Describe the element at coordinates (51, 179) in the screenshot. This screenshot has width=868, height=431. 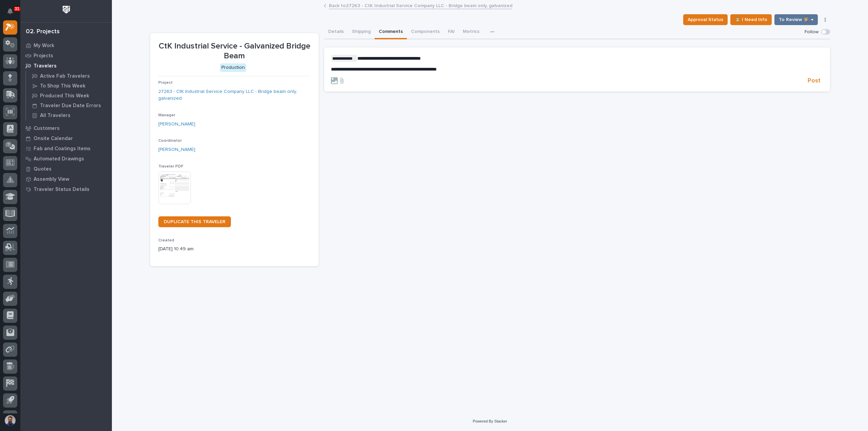
I see `p: Assembly View` at that location.